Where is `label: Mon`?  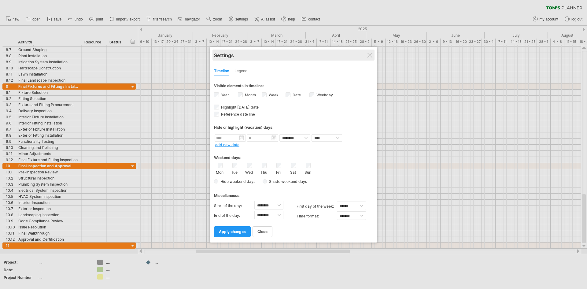 label: Mon is located at coordinates (220, 172).